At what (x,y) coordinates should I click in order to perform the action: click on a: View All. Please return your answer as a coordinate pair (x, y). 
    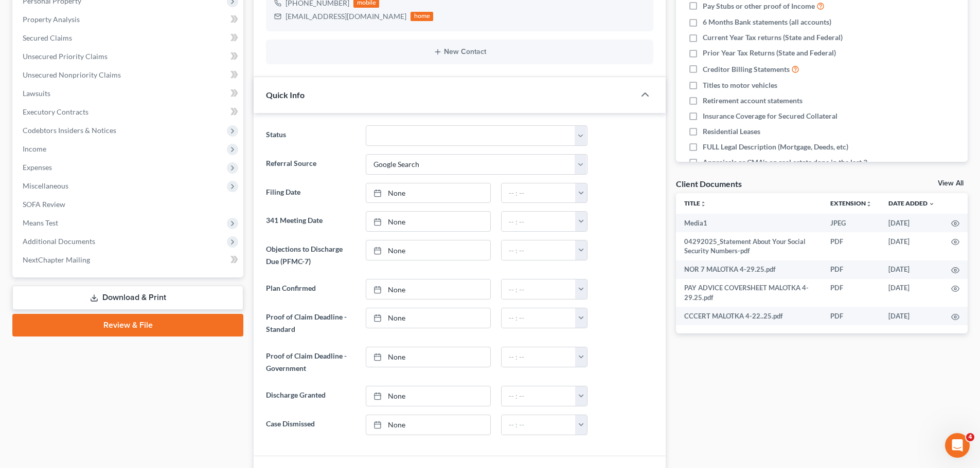
    Looking at the image, I should click on (950, 183).